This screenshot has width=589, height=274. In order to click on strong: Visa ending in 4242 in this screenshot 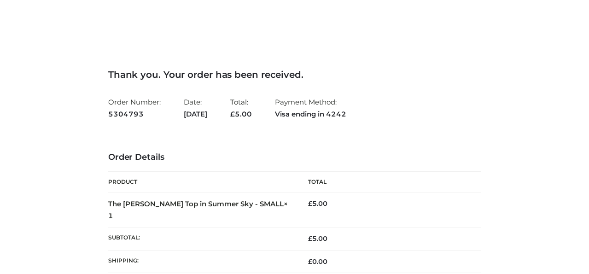, I will do `click(310, 114)`.